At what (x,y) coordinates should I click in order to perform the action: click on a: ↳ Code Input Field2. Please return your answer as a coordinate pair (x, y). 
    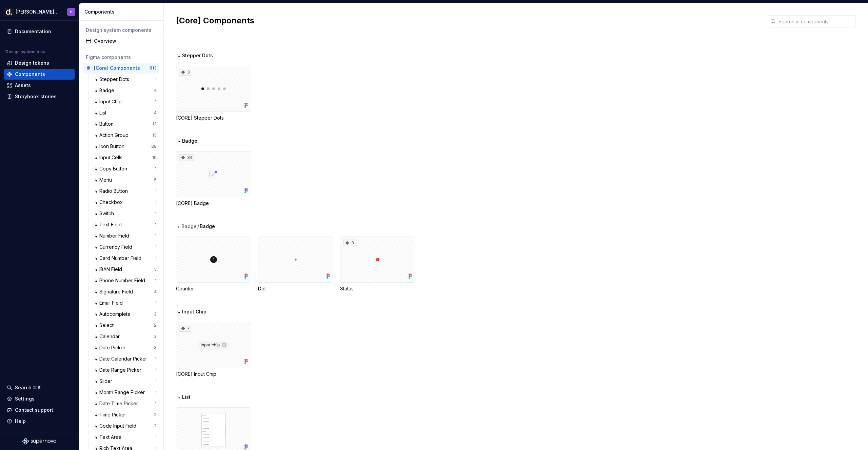
    Looking at the image, I should click on (125, 426).